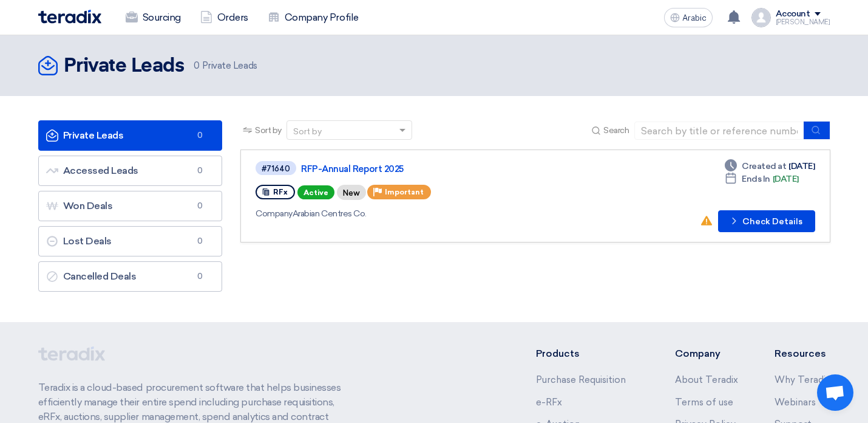 The height and width of the screenshot is (423, 868). What do you see at coordinates (802, 380) in the screenshot?
I see `a: Why Teradix` at bounding box center [802, 380].